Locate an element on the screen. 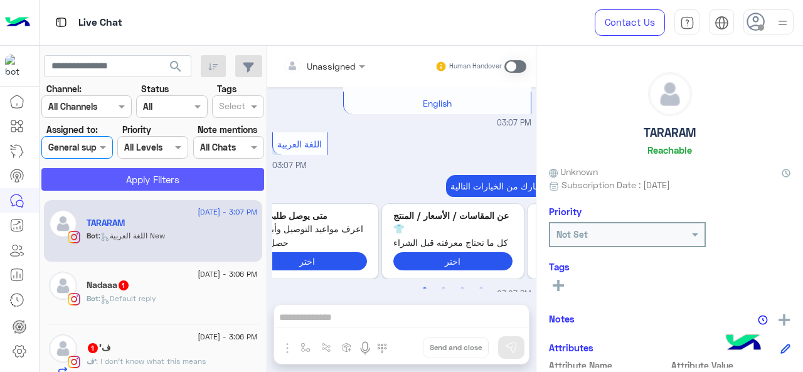  span: : Default reply is located at coordinates (127, 298).